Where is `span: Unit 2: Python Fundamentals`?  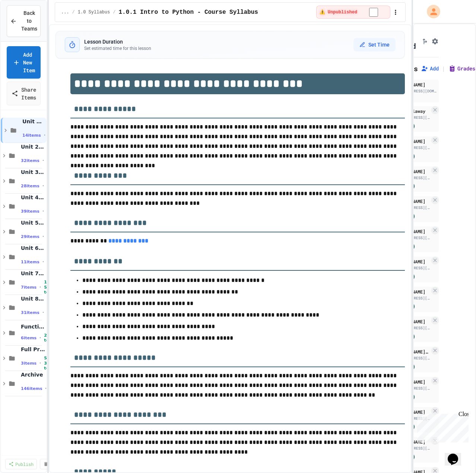 span: Unit 2: Python Fundamentals is located at coordinates (33, 147).